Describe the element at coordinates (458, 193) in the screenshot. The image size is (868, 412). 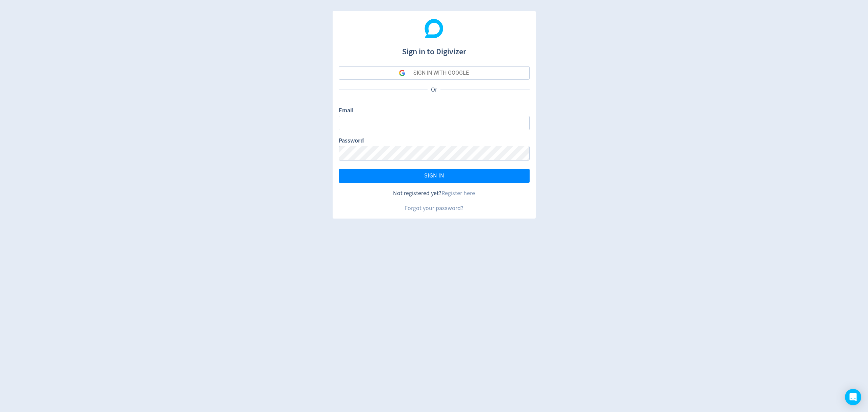
I see `a: Register here` at that location.